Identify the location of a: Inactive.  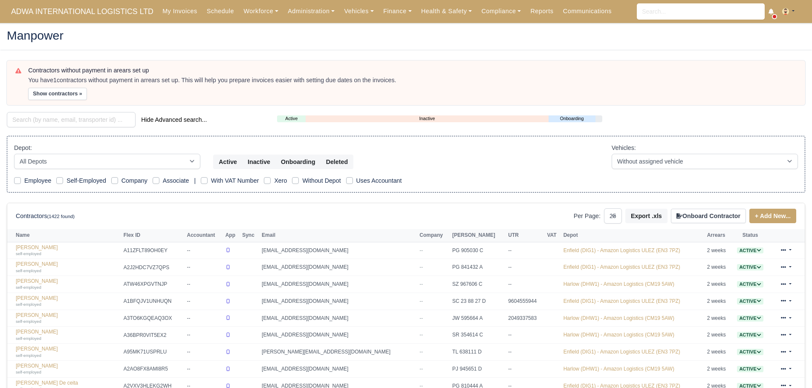
(426, 118).